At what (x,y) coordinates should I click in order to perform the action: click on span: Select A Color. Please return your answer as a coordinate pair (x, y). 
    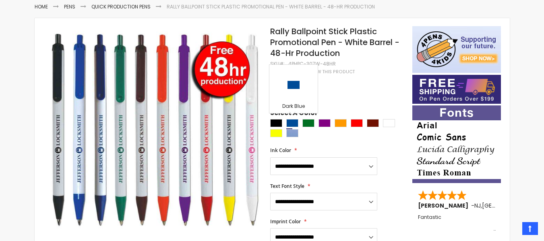
    Looking at the image, I should click on (294, 114).